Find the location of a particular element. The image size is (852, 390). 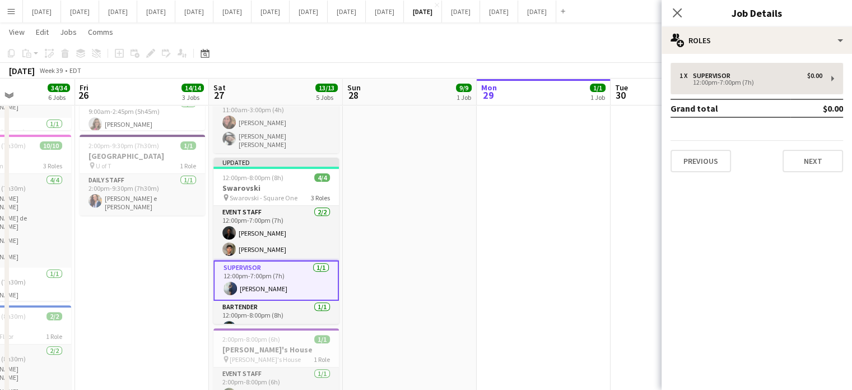

div: 1 x is located at coordinates (687, 76).